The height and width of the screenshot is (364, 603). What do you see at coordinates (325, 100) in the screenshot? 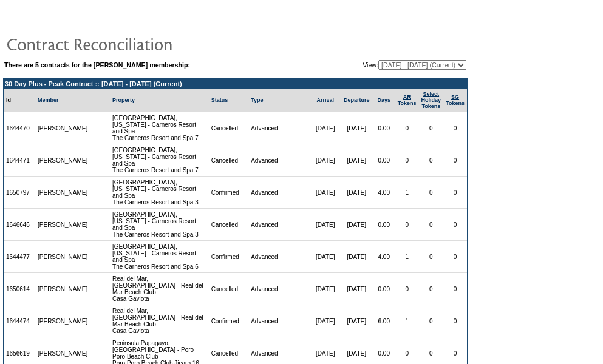
I see `a: Arrival` at bounding box center [325, 100].